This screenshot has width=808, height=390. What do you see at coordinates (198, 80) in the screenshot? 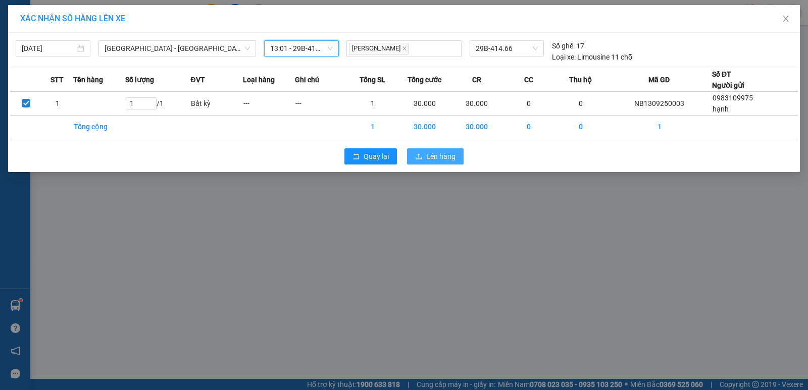
I see `span: ĐVT` at bounding box center [198, 80].